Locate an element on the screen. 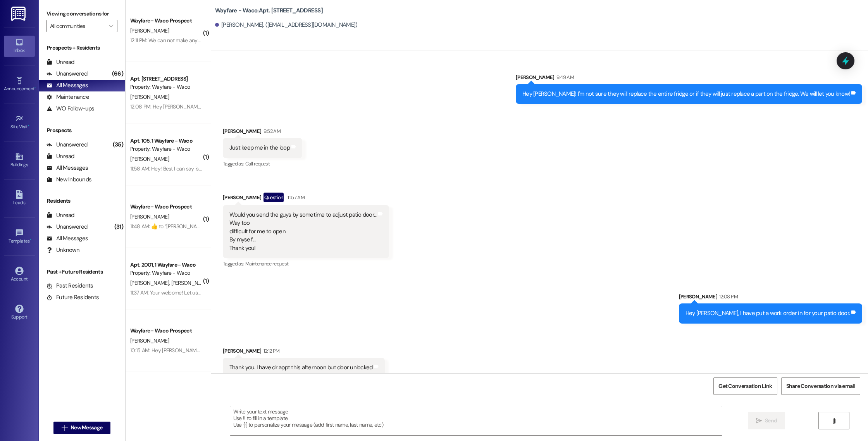 Image resolution: width=868 pixels, height=441 pixels. div: Past Residents is located at coordinates (69, 286).